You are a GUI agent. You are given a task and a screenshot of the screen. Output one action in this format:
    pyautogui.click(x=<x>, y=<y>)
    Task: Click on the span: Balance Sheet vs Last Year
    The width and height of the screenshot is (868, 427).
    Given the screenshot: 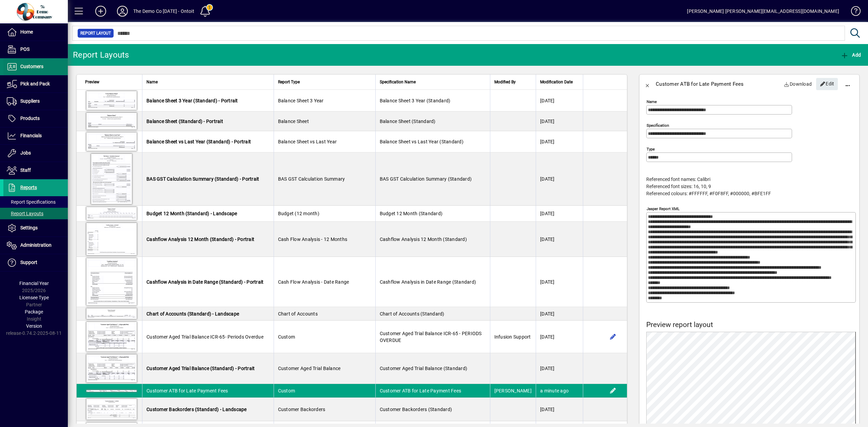 What is the action you would take?
    pyautogui.click(x=308, y=142)
    